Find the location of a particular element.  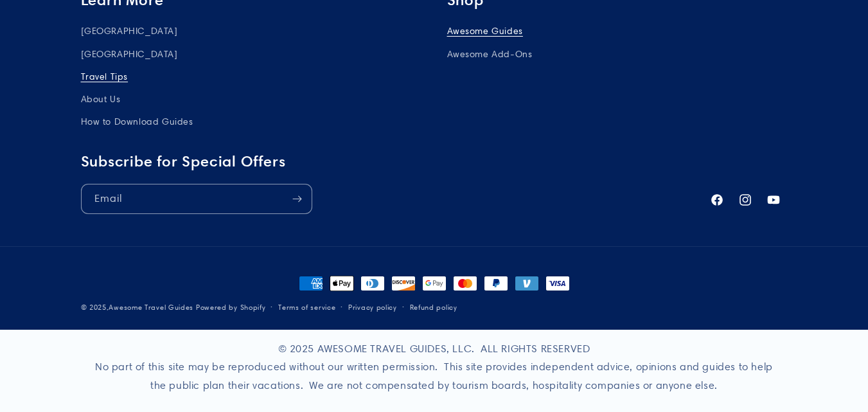

a: Awesome Guides is located at coordinates (485, 33).